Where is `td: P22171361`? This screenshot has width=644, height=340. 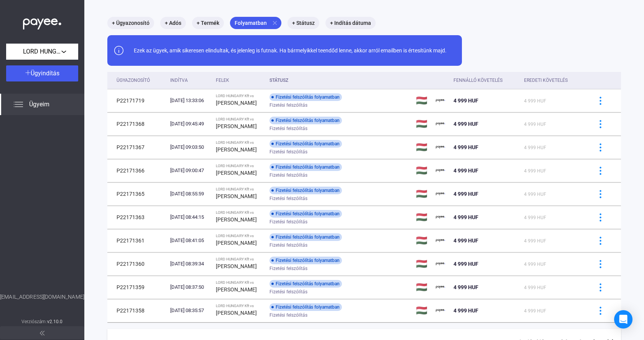 td: P22171361 is located at coordinates (137, 241).